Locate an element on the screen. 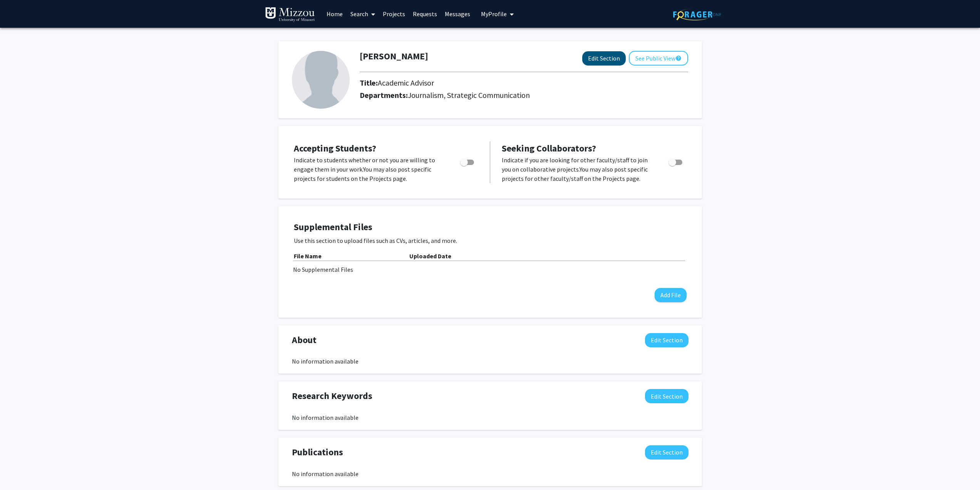 This screenshot has width=980, height=490. button: Edit Research Keywords is located at coordinates (667, 396).